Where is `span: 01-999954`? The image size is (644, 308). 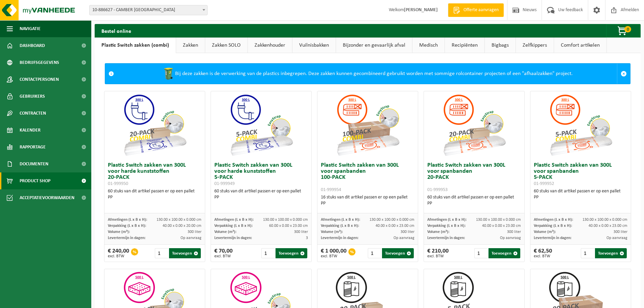 span: 01-999954 is located at coordinates (331, 190).